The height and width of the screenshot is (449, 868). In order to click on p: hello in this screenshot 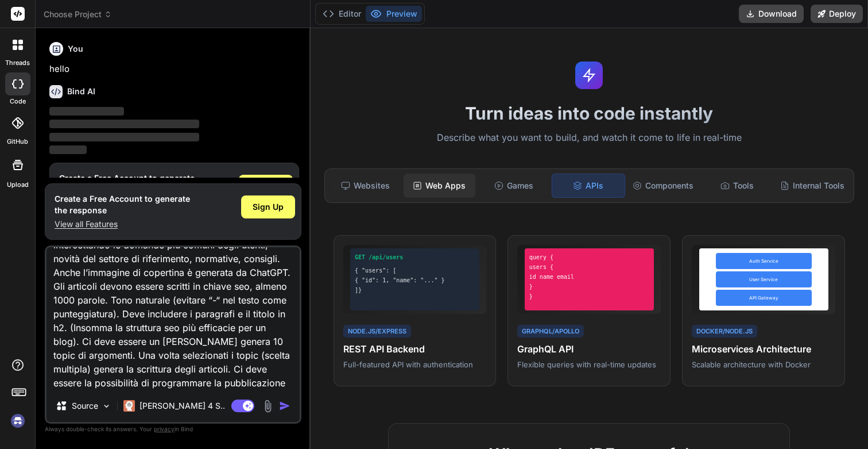, I will do `click(174, 69)`.